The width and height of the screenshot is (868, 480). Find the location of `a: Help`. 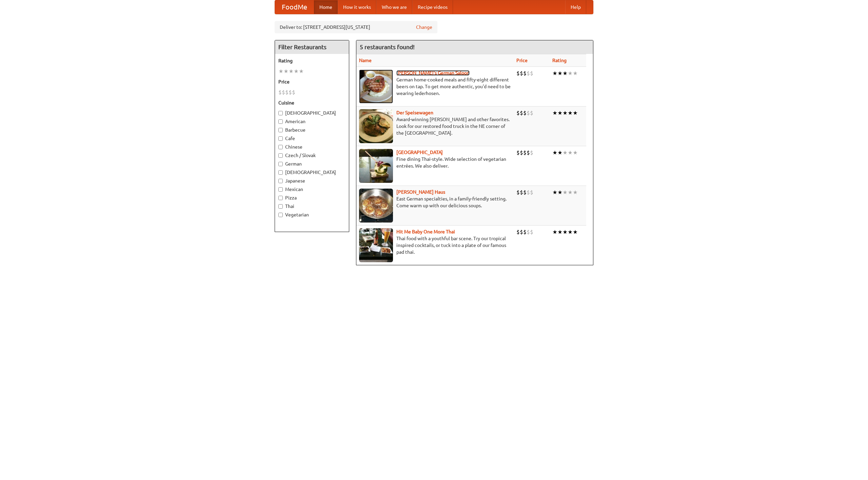

a: Help is located at coordinates (575, 7).